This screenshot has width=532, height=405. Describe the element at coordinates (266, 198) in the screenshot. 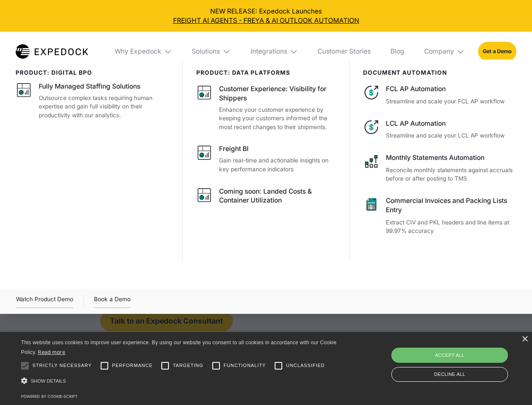

I see `a: Coming soon: Landed Costs & Container Utilization` at that location.